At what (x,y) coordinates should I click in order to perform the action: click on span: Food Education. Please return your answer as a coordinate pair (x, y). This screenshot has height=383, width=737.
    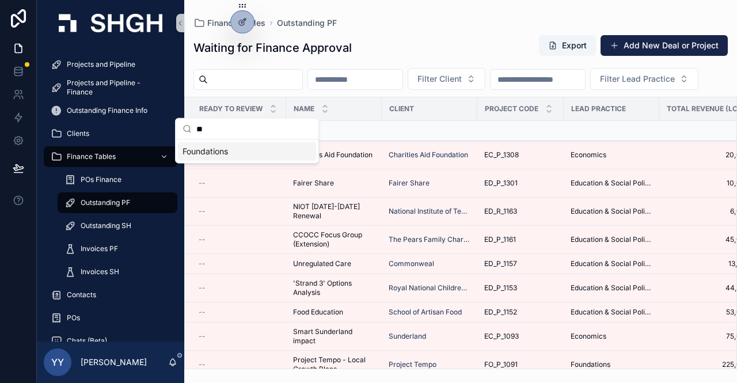
    Looking at the image, I should click on (318, 312).